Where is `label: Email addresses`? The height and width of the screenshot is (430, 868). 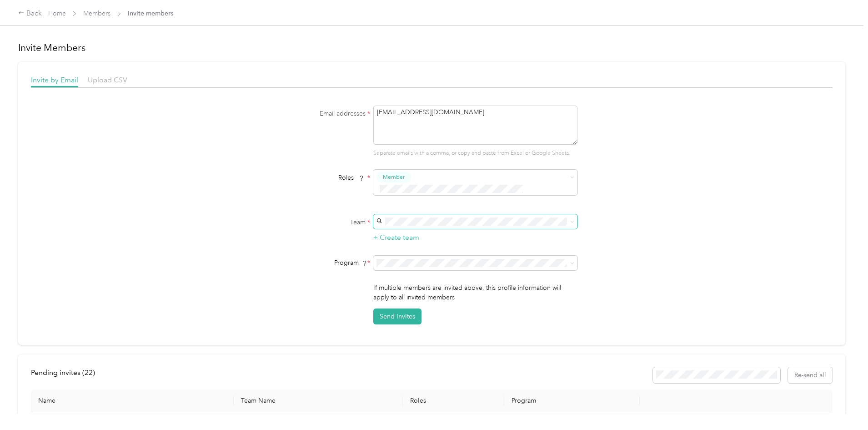
label: Email addresses is located at coordinates (314, 113).